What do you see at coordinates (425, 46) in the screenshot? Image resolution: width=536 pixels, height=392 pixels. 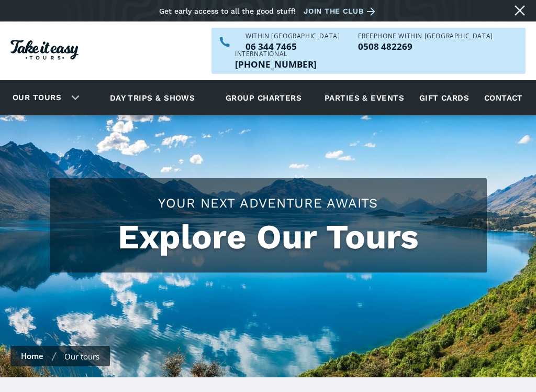 I see `a: Call us freephone within NZ on 0508482269` at bounding box center [425, 46].